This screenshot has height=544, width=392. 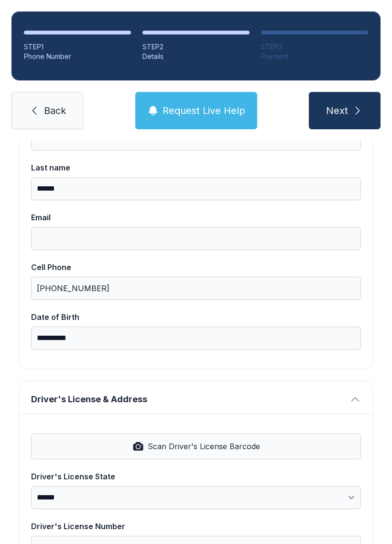 What do you see at coordinates (196, 338) in the screenshot?
I see `input: Date of Birth` at bounding box center [196, 338].